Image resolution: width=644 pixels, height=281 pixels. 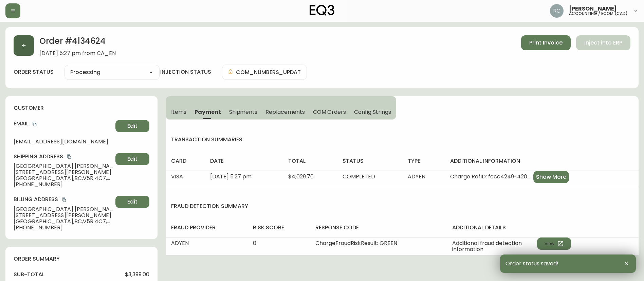 What do you see at coordinates (82, 259) in the screenshot?
I see `h4: order summary` at bounding box center [82, 259].